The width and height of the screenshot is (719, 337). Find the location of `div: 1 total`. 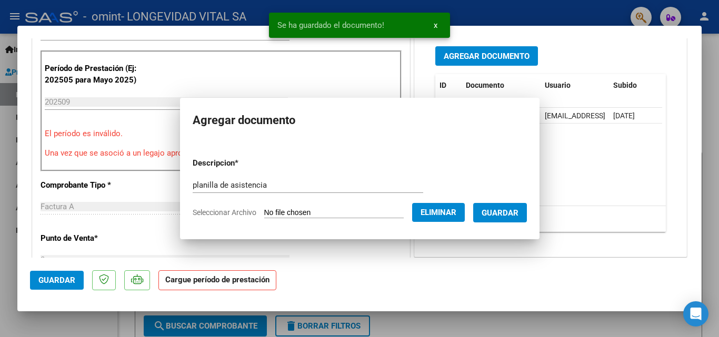

div: 1 total is located at coordinates (551, 220).